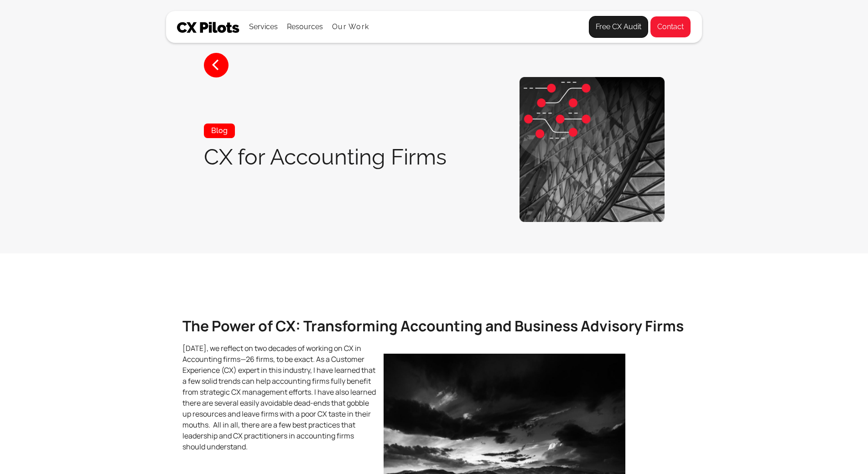 The width and height of the screenshot is (868, 474). I want to click on div: Services, so click(263, 27).